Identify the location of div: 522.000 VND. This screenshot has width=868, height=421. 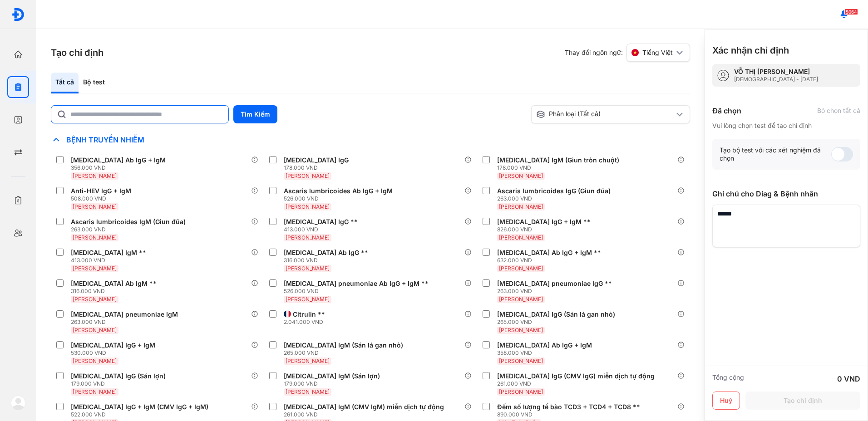
(141, 415).